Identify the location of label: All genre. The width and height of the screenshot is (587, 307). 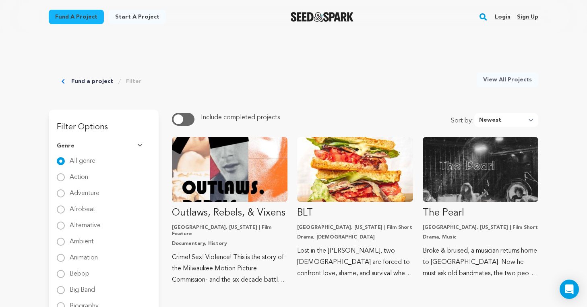
(83, 158).